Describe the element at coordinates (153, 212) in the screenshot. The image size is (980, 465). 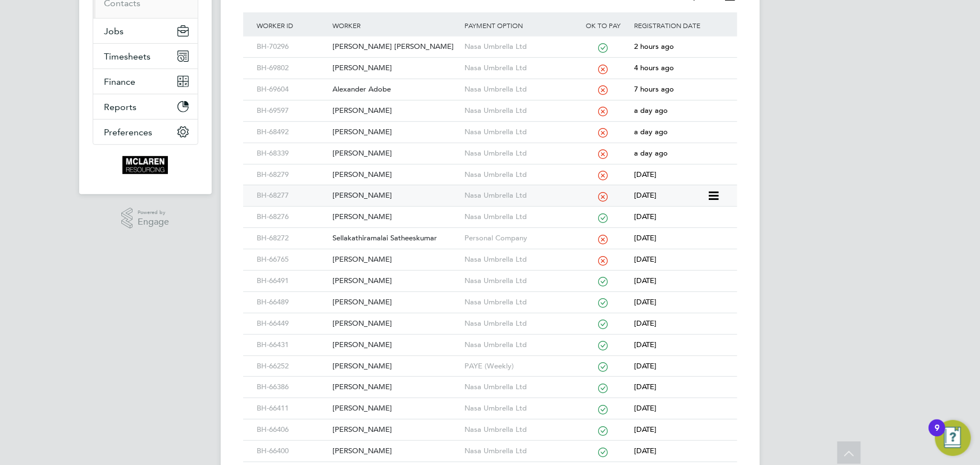
I see `span: Powered by` at that location.